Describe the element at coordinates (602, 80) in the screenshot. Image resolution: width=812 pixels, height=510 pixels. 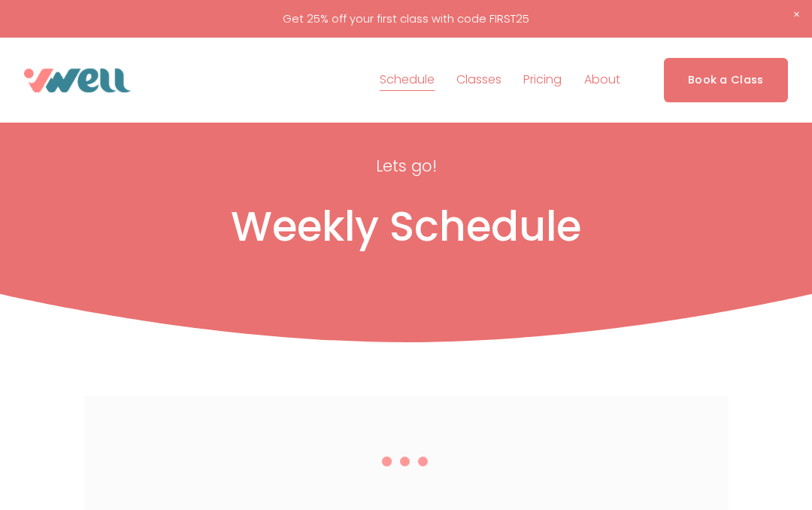
I see `span: About` at that location.